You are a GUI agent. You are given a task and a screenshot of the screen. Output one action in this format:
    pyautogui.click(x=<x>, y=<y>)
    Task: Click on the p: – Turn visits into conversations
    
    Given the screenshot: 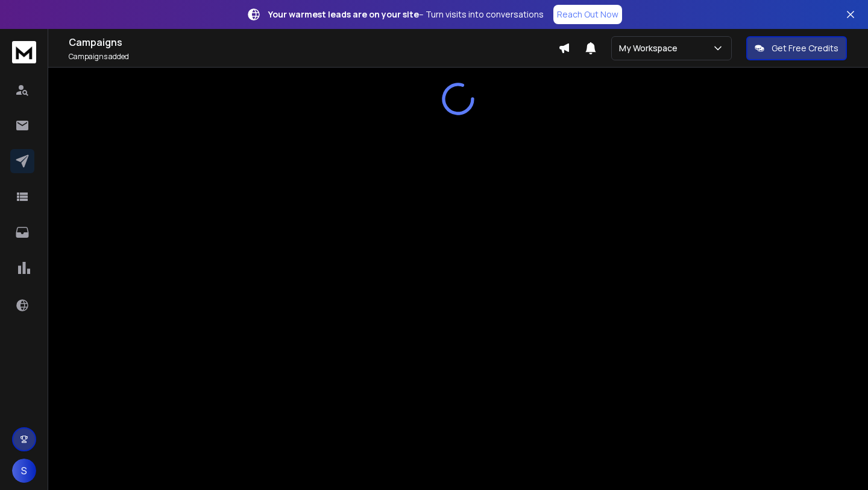 What is the action you would take?
    pyautogui.click(x=406, y=14)
    